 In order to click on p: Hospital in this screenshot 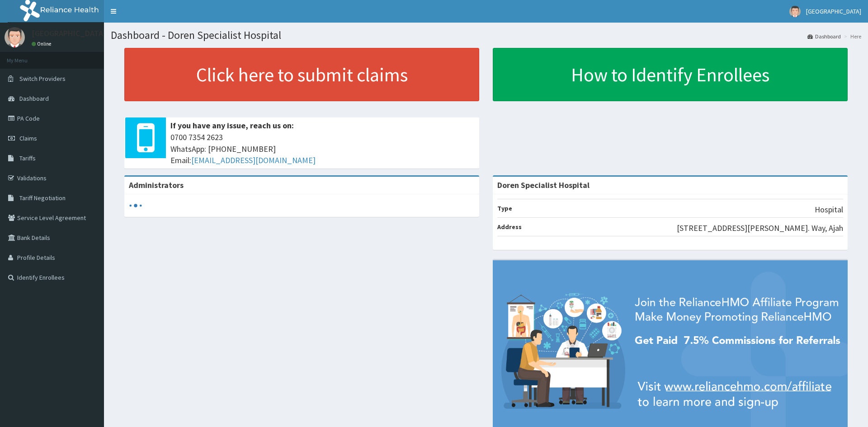, I will do `click(829, 210)`.